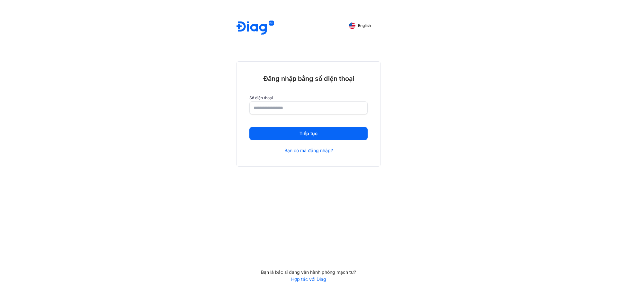 The image size is (617, 295). What do you see at coordinates (309, 98) in the screenshot?
I see `label: Số điện thoại` at bounding box center [309, 98].